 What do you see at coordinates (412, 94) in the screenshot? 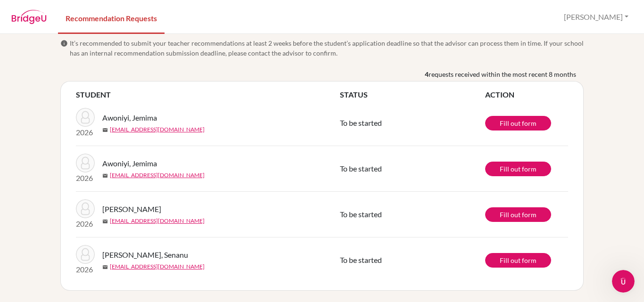
I see `th: STATUS` at bounding box center [412, 94].